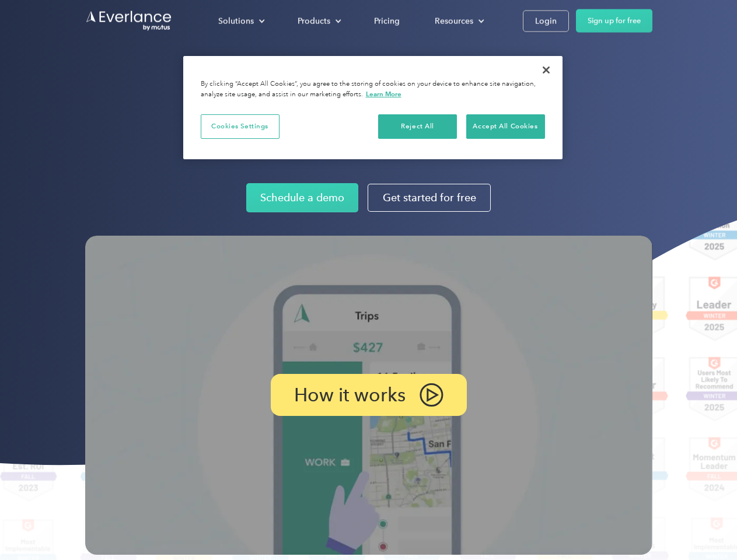  I want to click on a: Schedule a demo, so click(303, 198).